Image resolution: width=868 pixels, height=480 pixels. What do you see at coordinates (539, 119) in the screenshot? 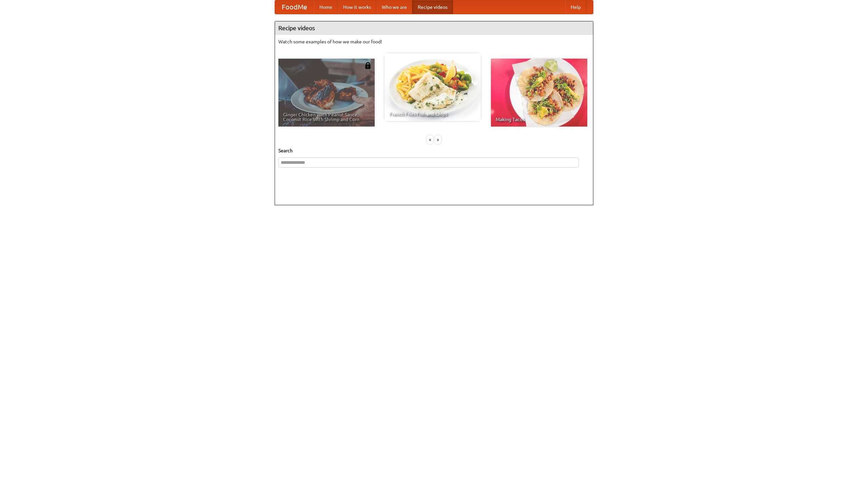
I see `span: Making Tacos` at bounding box center [539, 119].